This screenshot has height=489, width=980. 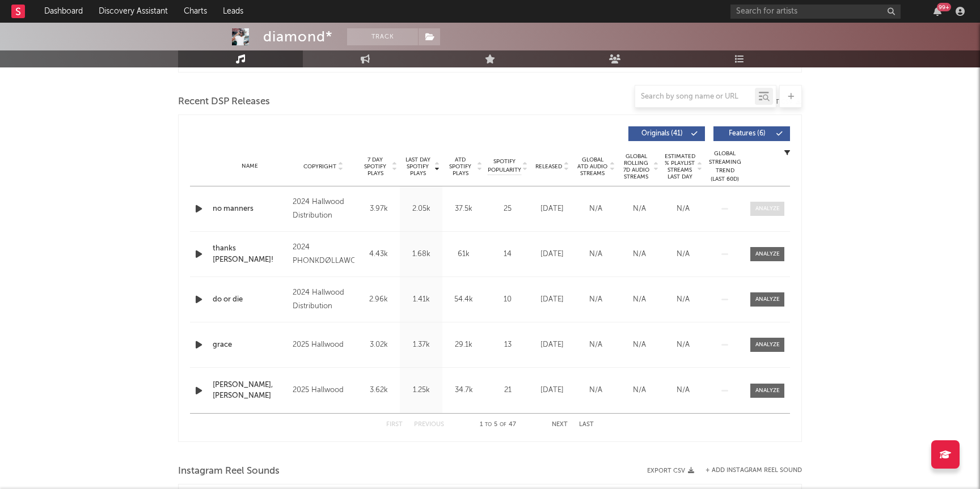 I want to click on div: grace, so click(x=249, y=345).